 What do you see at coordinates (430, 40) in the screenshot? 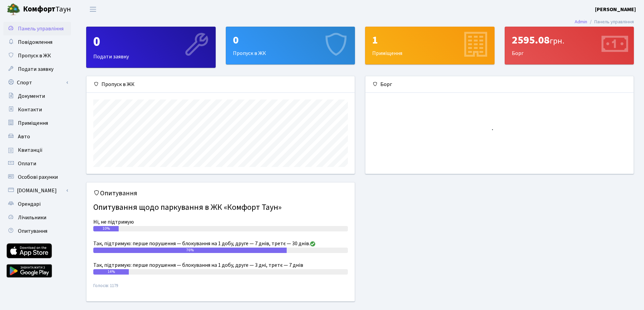
I see `div: 1` at bounding box center [430, 40].